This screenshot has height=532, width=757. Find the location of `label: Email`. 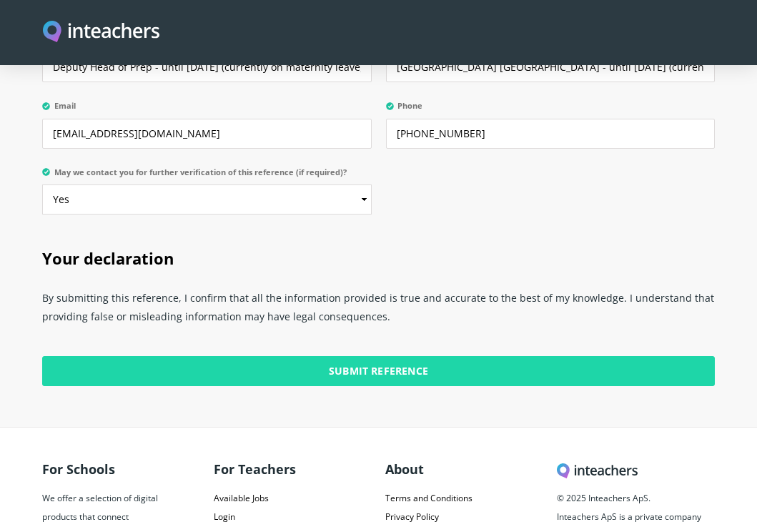

label: Email is located at coordinates (206, 109).